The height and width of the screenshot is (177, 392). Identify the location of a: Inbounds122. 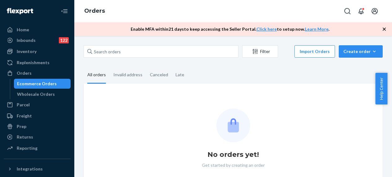
(37, 40).